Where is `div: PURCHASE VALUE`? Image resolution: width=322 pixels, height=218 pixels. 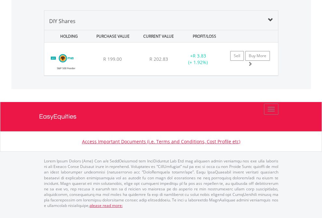 div: PURCHASE VALUE is located at coordinates (113, 36).